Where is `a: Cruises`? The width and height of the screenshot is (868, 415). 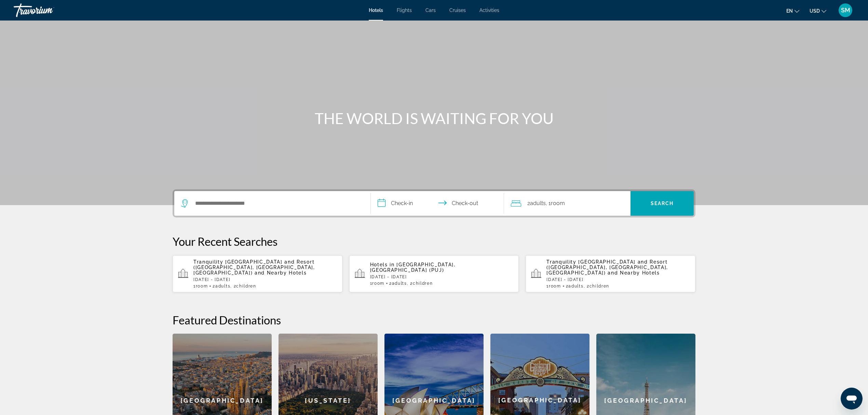
a: Cruises is located at coordinates (458, 10).